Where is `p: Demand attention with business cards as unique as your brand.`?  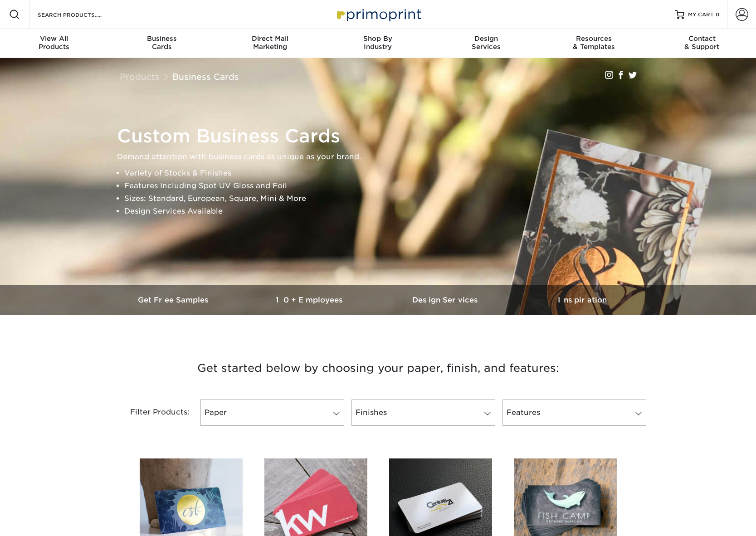 p: Demand attention with business cards as unique as your brand. is located at coordinates (383, 157).